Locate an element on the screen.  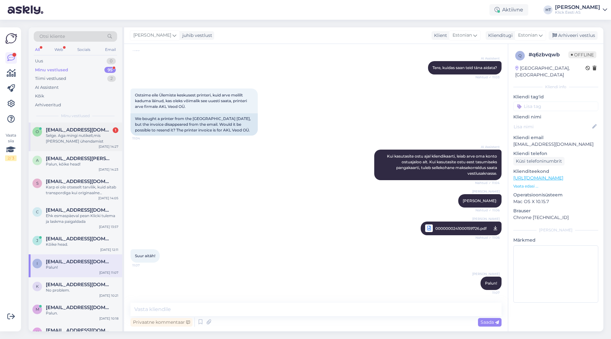
span: keppler88a@gmail.com is located at coordinates (79, 284).